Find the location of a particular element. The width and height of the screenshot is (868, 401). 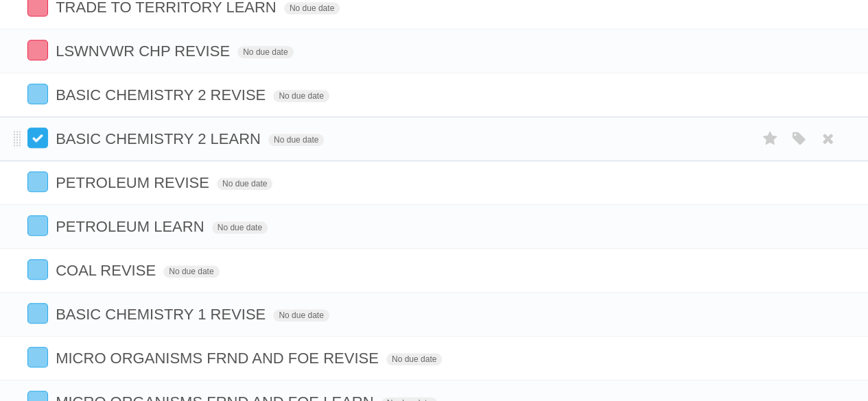

label: Star task is located at coordinates (770, 139).